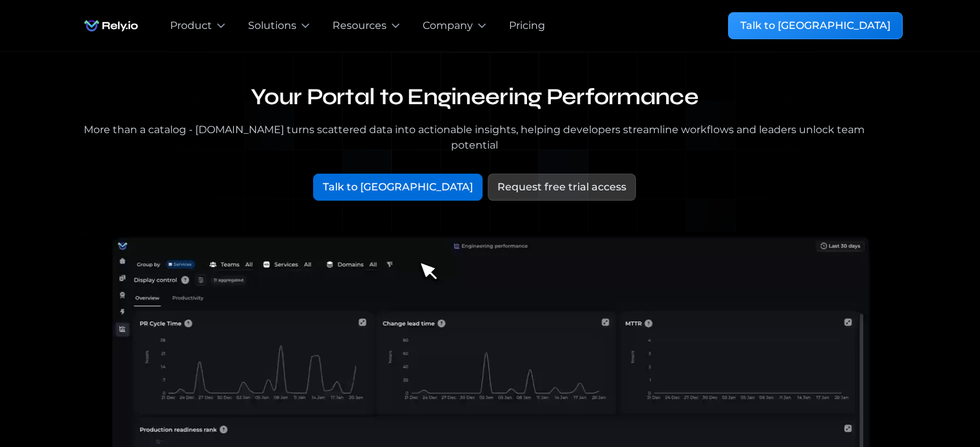 This screenshot has height=447, width=980. I want to click on h1: Your Portal to Engineering Performance, so click(475, 97).